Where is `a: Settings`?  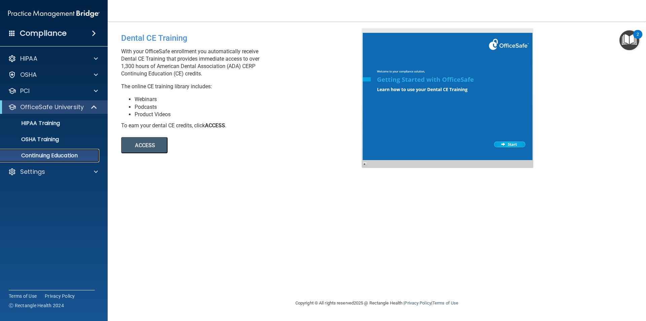 a: Settings is located at coordinates (53, 172).